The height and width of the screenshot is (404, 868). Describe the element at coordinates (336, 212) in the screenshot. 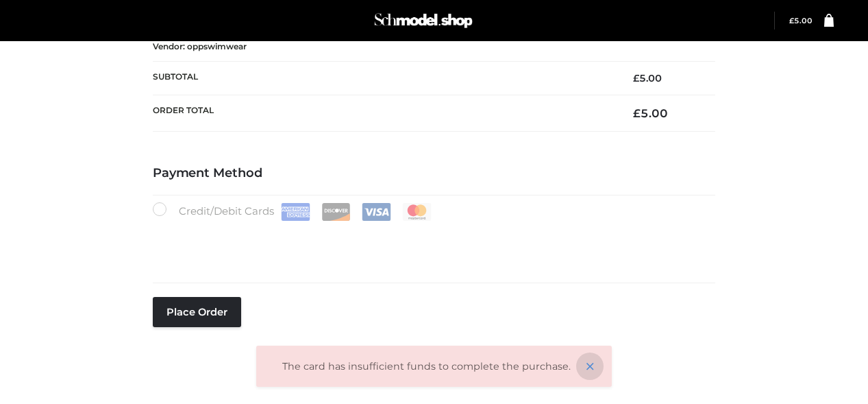

I see `img: Discover` at that location.